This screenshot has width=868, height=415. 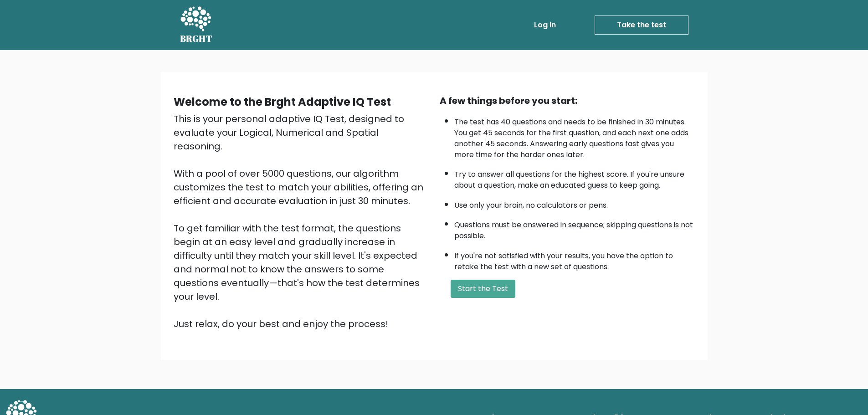 What do you see at coordinates (301, 221) in the screenshot?
I see `div: This is your personal adaptive IQ Test, designed to evaluate your Logical, Numerical and Spatial ...` at bounding box center [301, 221].